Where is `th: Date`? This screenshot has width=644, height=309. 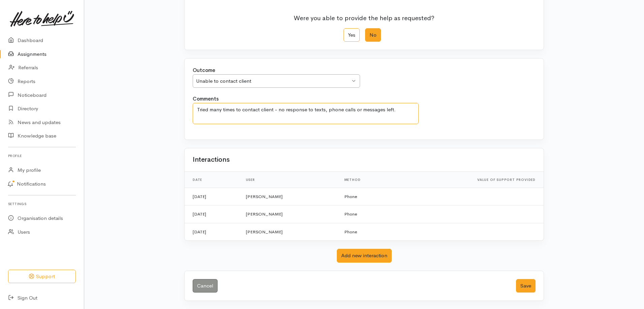 th: Date is located at coordinates (213, 180).